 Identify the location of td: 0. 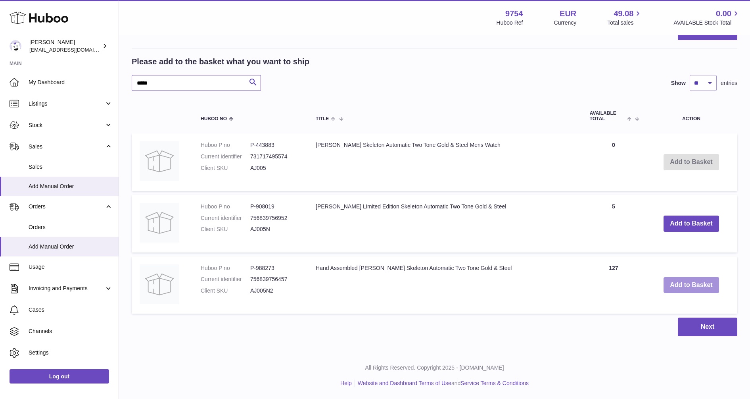
(614, 162).